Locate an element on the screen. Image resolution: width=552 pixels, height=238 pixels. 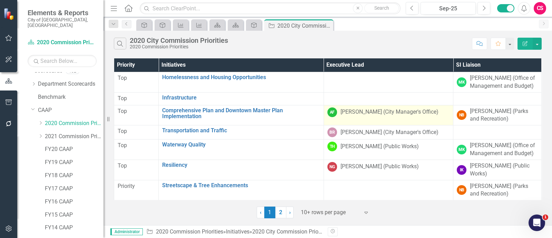
div: 132 is located at coordinates (73, 71).